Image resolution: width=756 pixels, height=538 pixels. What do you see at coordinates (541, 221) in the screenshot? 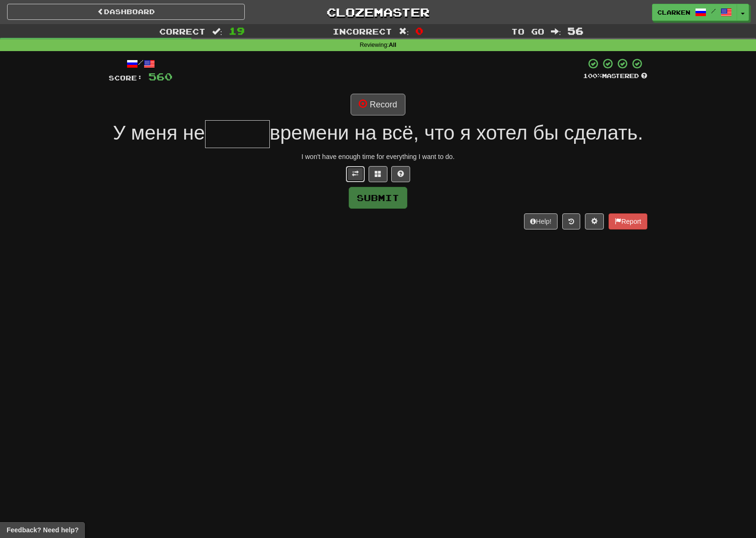
I see `button: Help!` at bounding box center [541, 221].